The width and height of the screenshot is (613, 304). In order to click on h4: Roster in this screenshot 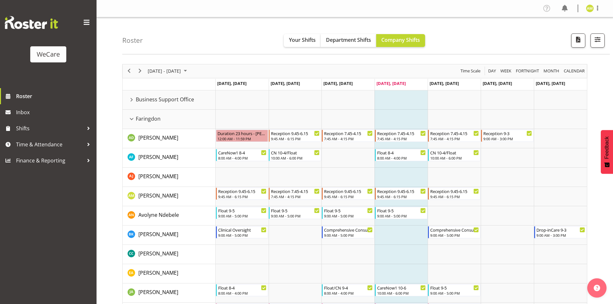, I will do `click(133, 40)`.